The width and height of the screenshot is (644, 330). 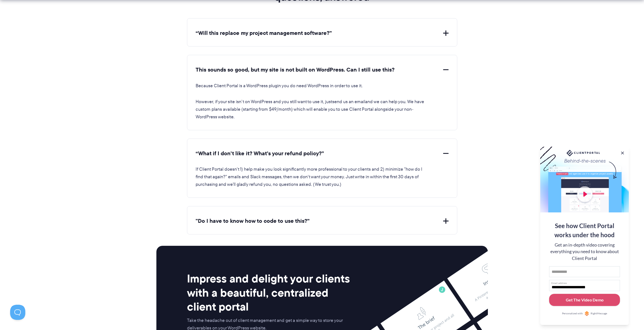 What do you see at coordinates (572, 313) in the screenshot?
I see `span: Personalized with` at bounding box center [572, 313].